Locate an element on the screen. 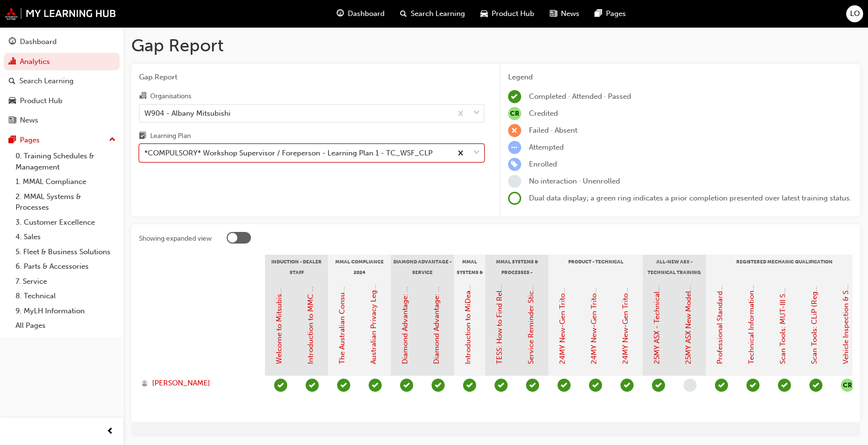  a: 2. MMAL Systems & Processes is located at coordinates (65, 202).